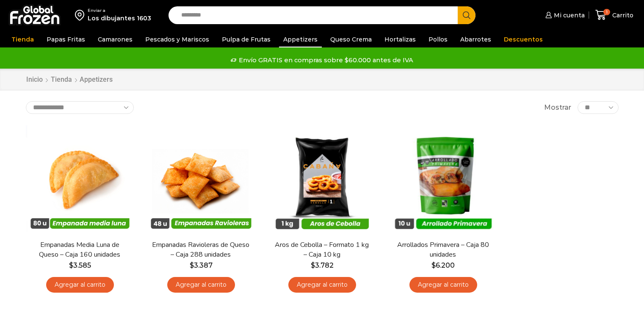  Describe the element at coordinates (400, 39) in the screenshot. I see `a: Hortalizas` at that location.